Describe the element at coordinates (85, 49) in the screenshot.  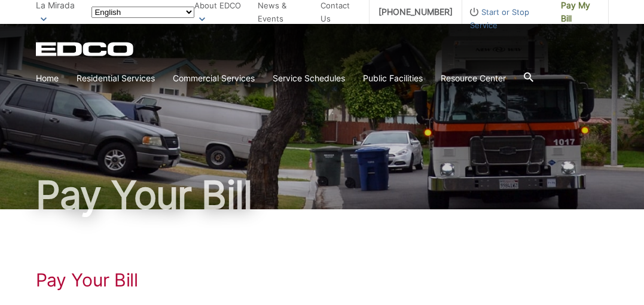
I see `a: EDCD logo. Return to the homepage.` at that location.